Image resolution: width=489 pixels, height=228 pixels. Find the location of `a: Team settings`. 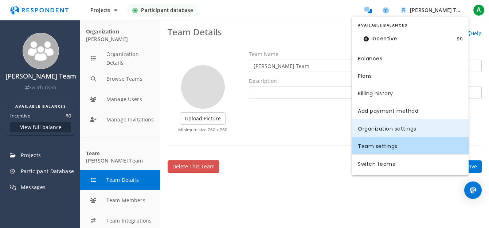

a: Team settings is located at coordinates (410, 146).